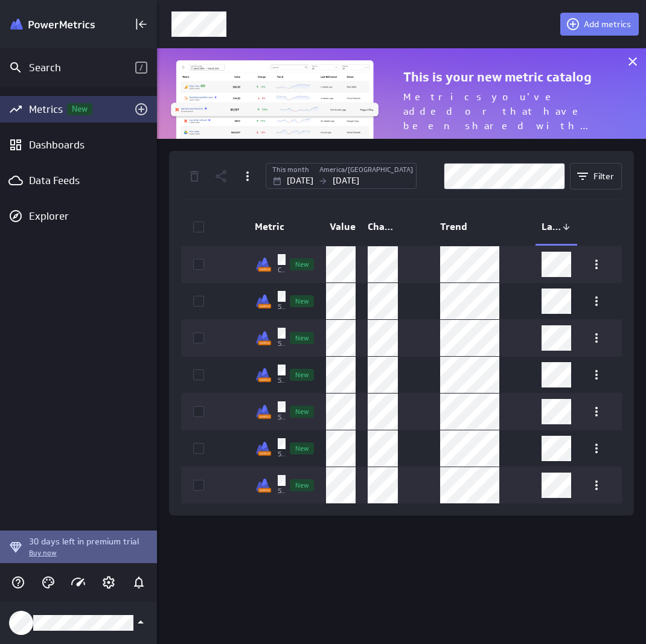 Image resolution: width=646 pixels, height=644 pixels. Describe the element at coordinates (599, 24) in the screenshot. I see `button: Add metrics` at that location.